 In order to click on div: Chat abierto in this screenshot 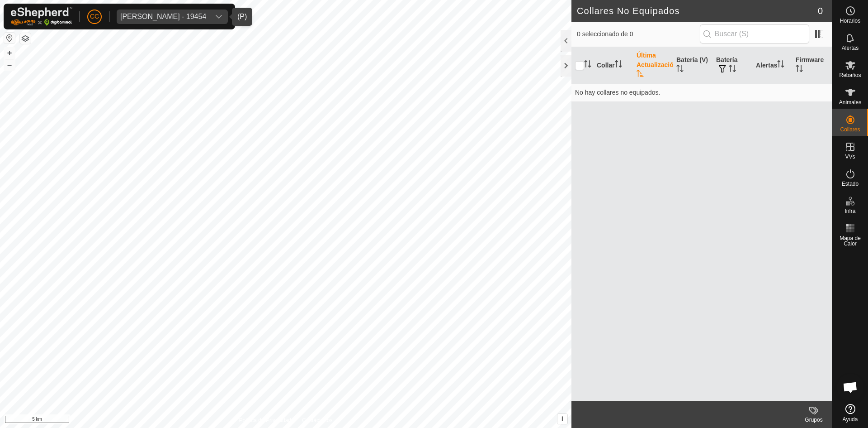, I will do `click(850, 387)`.